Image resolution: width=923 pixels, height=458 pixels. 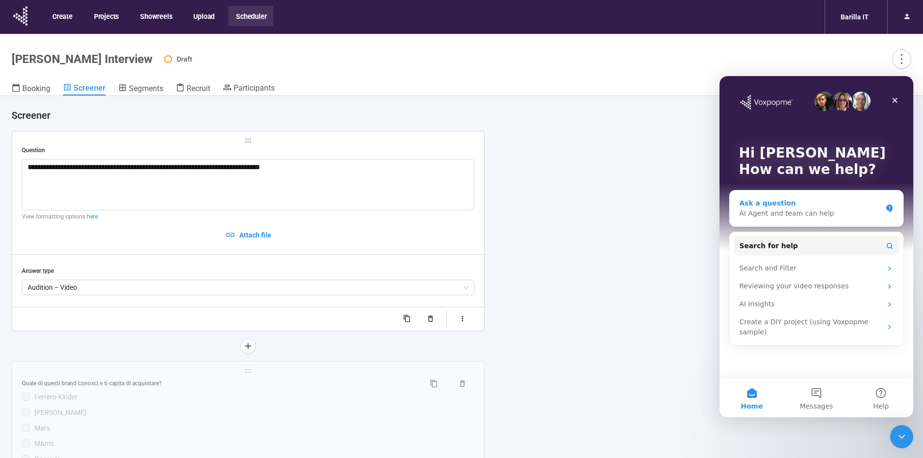 I want to click on button: Showreels, so click(x=156, y=16).